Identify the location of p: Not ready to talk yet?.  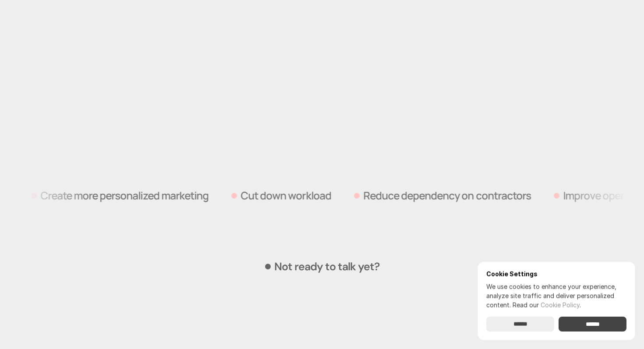
(327, 266).